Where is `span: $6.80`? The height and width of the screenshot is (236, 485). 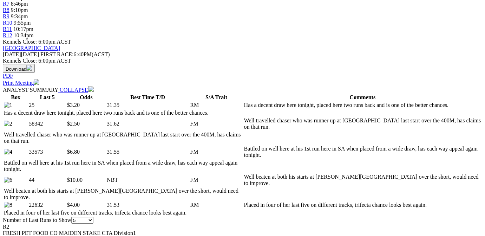 span: $6.80 is located at coordinates (73, 151).